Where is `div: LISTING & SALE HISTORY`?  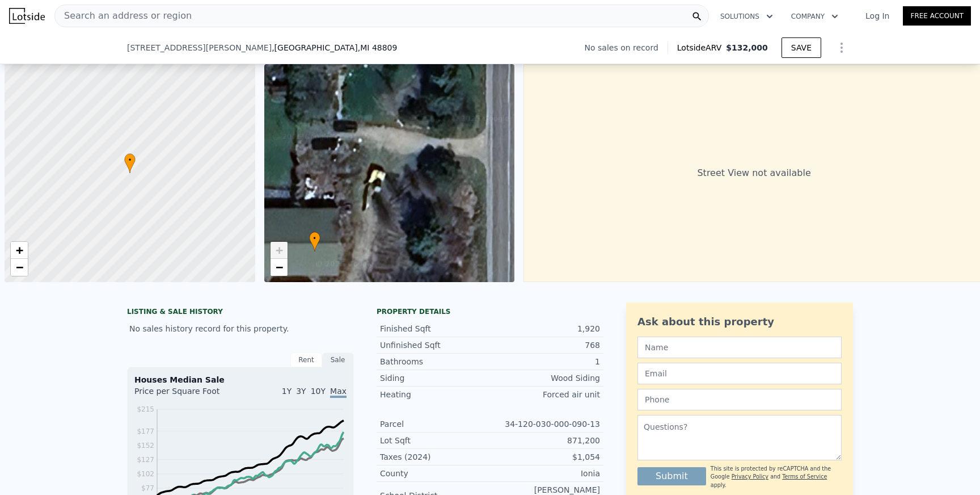 div: LISTING & SALE HISTORY is located at coordinates (241, 313).